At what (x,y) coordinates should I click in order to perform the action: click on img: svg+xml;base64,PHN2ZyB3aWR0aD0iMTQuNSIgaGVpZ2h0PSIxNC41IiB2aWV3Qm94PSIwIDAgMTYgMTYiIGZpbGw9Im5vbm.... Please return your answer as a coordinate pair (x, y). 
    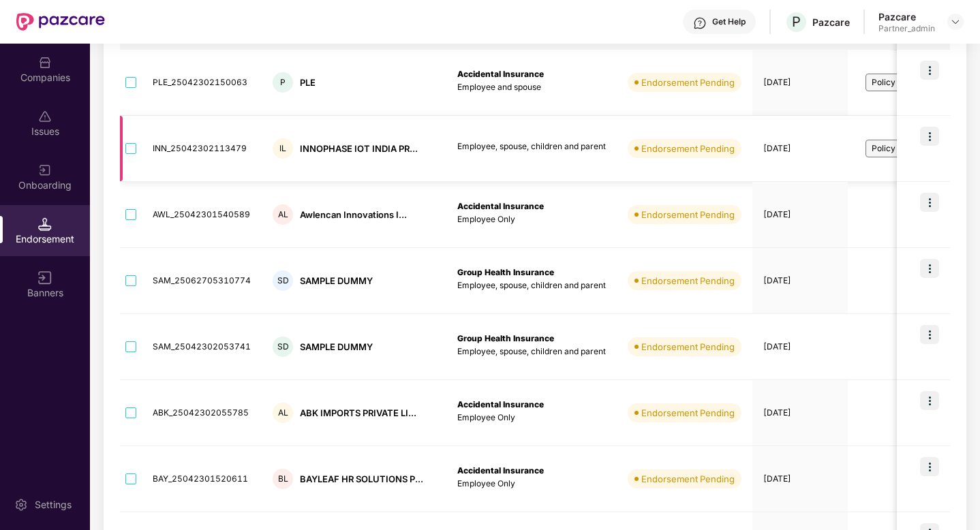
    Looking at the image, I should click on (45, 224).